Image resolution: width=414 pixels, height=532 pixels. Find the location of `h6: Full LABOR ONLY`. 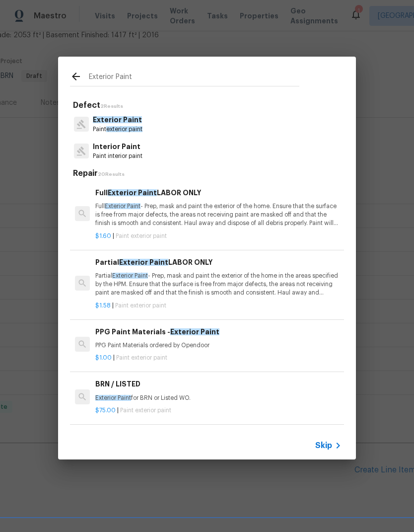

h6: Full LABOR ONLY is located at coordinates (218, 193).